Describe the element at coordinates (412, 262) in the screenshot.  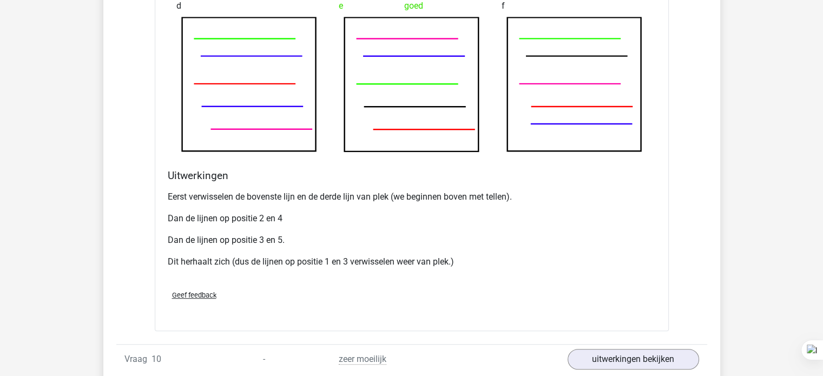
I see `p: Dit herhaalt zich (dus de lijnen op positie 1 en 3 verwisselen weer van plek.)` at that location.